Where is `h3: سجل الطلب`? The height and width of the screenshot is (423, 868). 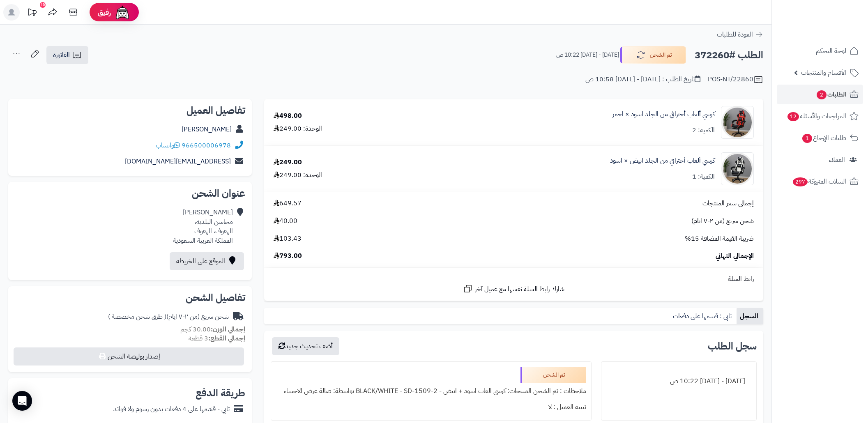
h3: سجل الطلب is located at coordinates (732, 346).